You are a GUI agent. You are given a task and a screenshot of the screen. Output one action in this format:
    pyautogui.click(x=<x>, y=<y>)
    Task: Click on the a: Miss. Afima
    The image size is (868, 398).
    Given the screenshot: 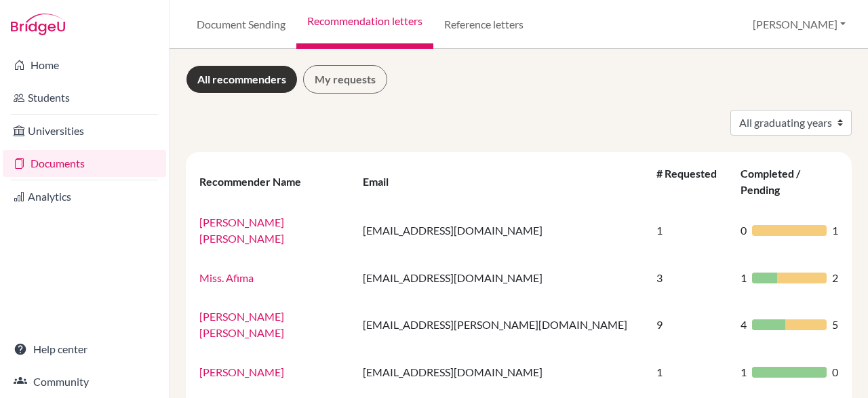 What is the action you would take?
    pyautogui.click(x=227, y=278)
    